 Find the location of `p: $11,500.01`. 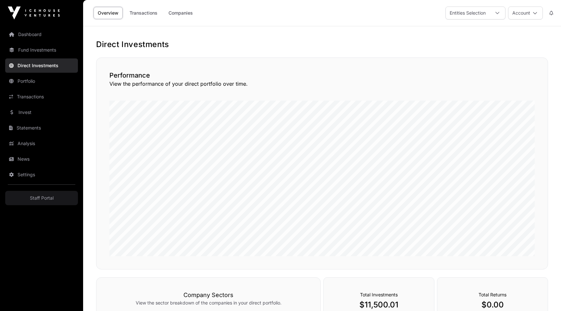

p: $11,500.01 is located at coordinates (379, 305).